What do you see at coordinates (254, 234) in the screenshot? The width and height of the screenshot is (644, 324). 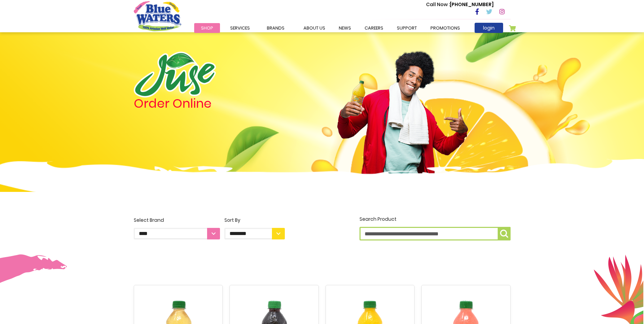 I see `select: Sort By` at bounding box center [254, 234].